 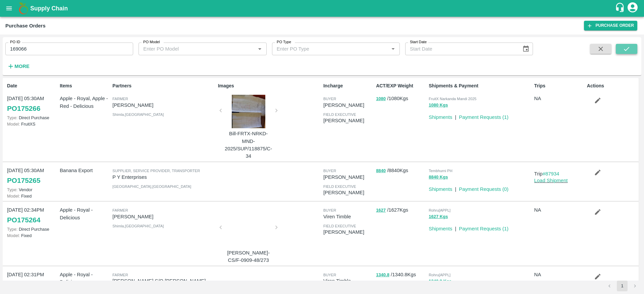 I want to click on button: page 1, so click(x=622, y=286).